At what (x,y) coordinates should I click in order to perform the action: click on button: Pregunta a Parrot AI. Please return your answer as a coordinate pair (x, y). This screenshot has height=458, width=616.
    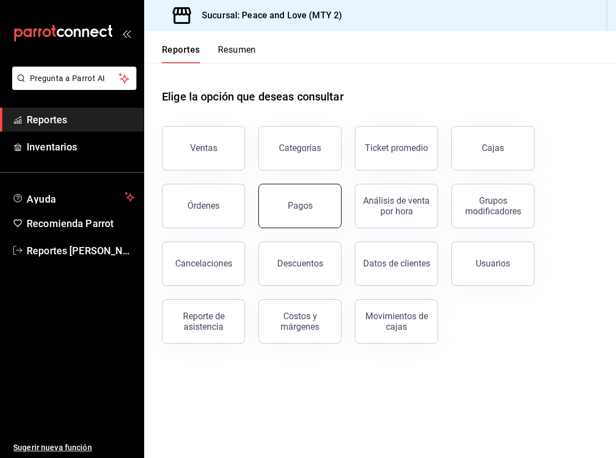
    Looking at the image, I should click on (74, 78).